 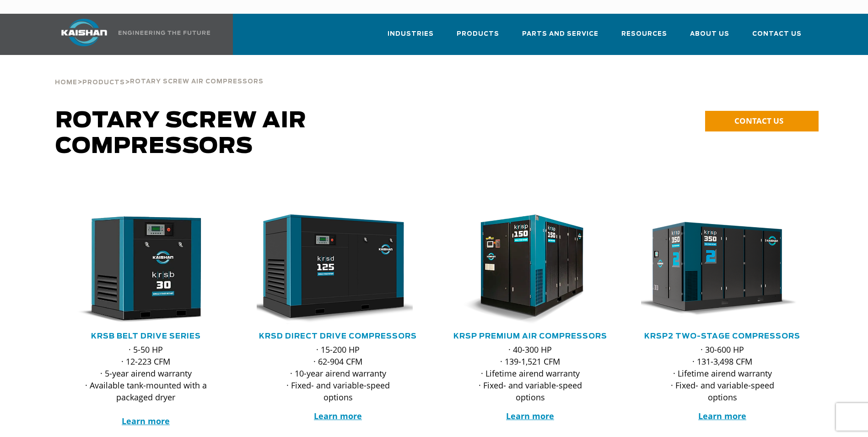 What do you see at coordinates (560, 33) in the screenshot?
I see `span: Parts and Service` at bounding box center [560, 33].